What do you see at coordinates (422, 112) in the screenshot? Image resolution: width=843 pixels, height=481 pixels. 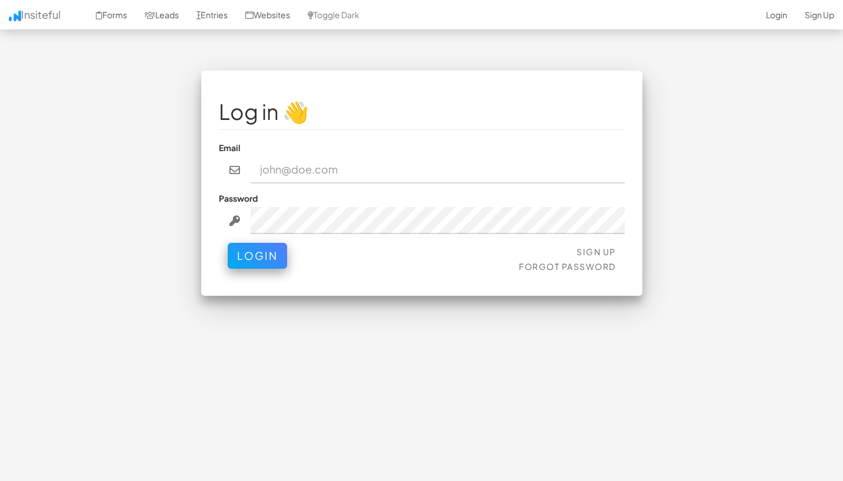 I see `h1: Log in 👋` at bounding box center [422, 112].